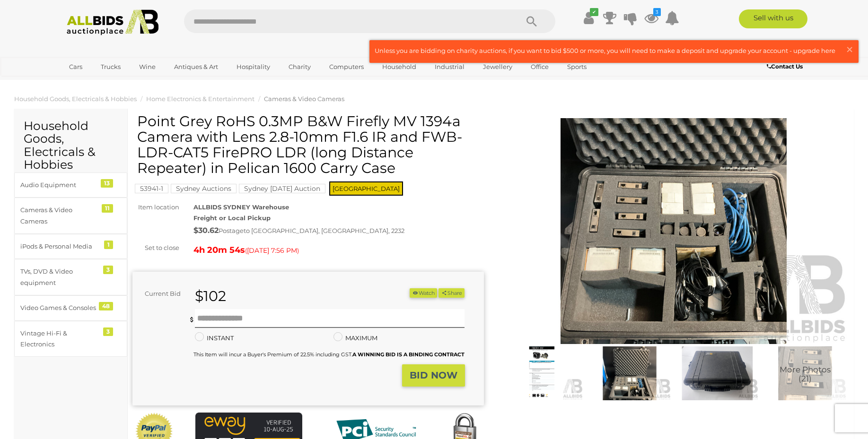  Describe the element at coordinates (200, 99) in the screenshot. I see `span: Home Electronics & Entertainment` at that location.